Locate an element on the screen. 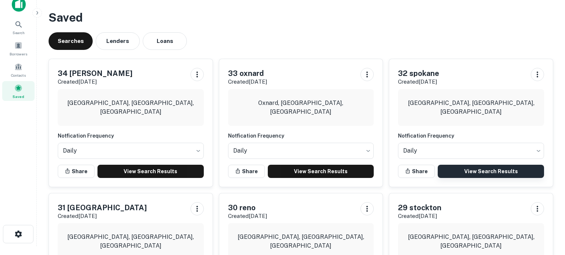  div: Contacts is located at coordinates (18, 70).